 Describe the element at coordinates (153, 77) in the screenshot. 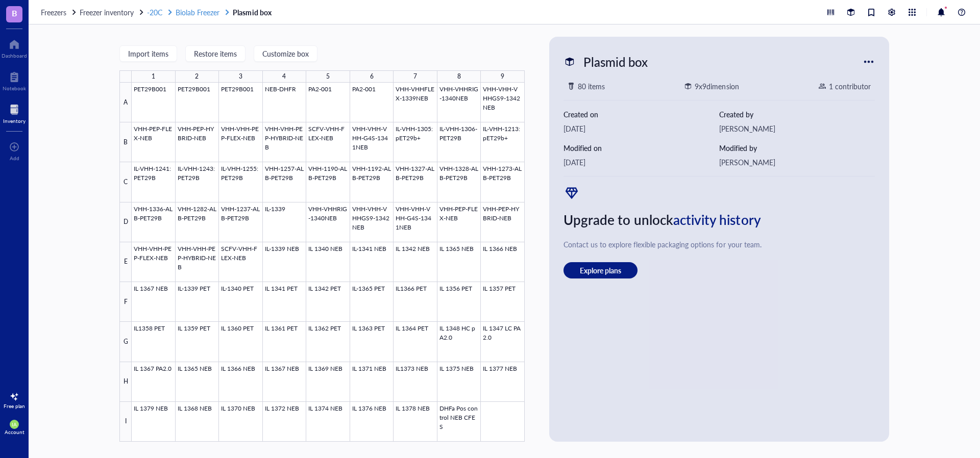

I see `div: 1` at that location.